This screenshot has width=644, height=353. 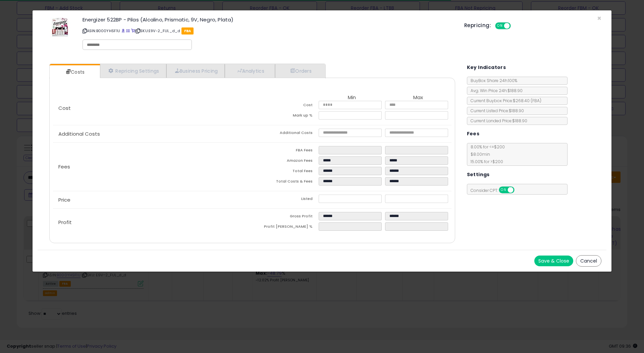 What do you see at coordinates (486, 154) in the screenshot?
I see `span: 8.00 % for <= $200` at bounding box center [486, 154].